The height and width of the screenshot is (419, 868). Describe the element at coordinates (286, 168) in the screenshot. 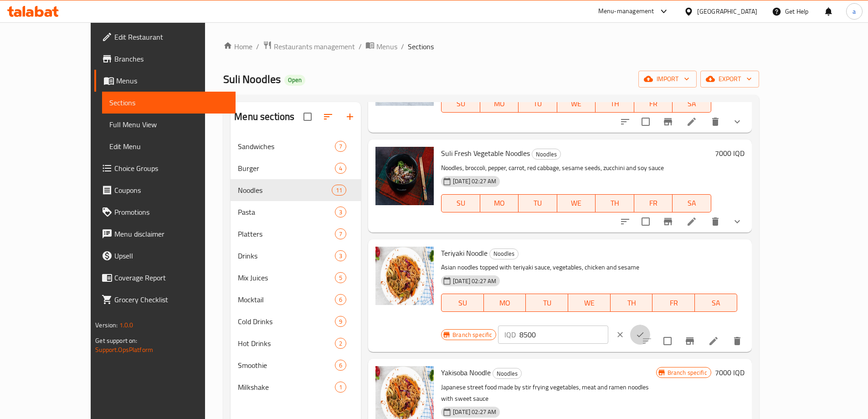

I see `div: Burger` at that location.